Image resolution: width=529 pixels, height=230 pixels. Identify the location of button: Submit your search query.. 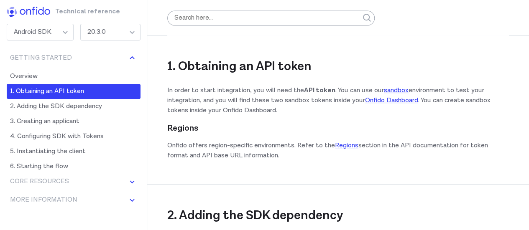
(367, 18).